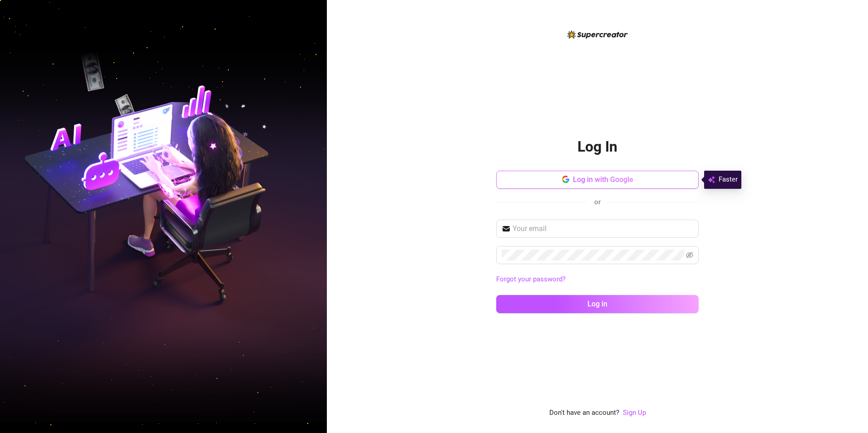 This screenshot has height=433, width=868. Describe the element at coordinates (597, 35) in the screenshot. I see `img: logo-BBDzfeDw.svg` at that location.